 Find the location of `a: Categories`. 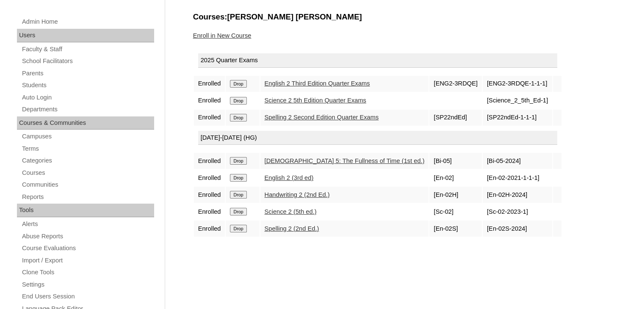

a: Categories is located at coordinates (88, 161).